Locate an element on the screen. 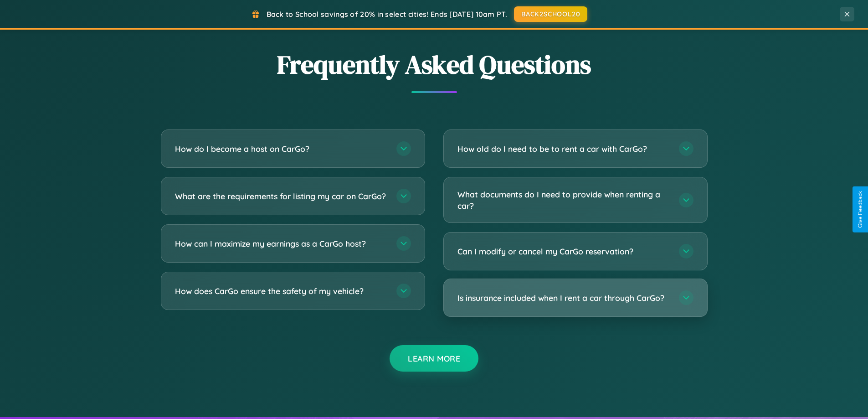  h3: How can I maximize my earnings as a CarGo host? is located at coordinates (281, 243).